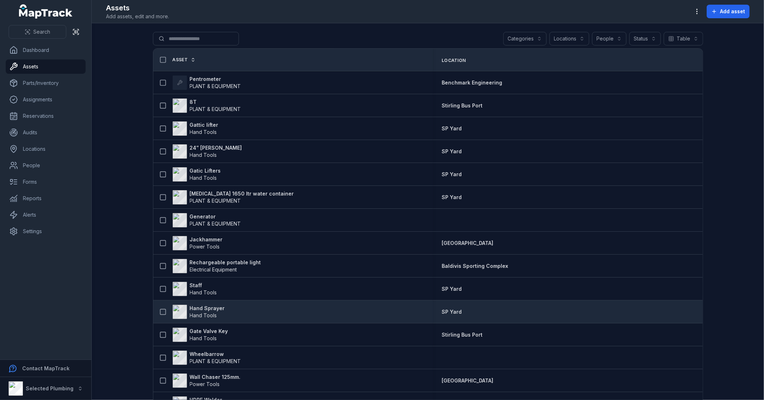 The image size is (764, 400). What do you see at coordinates (45, 67) in the screenshot?
I see `a: Assets` at bounding box center [45, 67].